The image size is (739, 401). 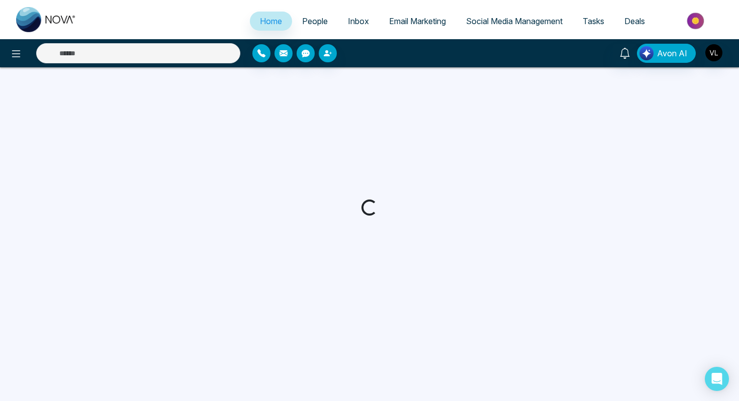 What do you see at coordinates (593, 21) in the screenshot?
I see `a: Tasks` at bounding box center [593, 21].